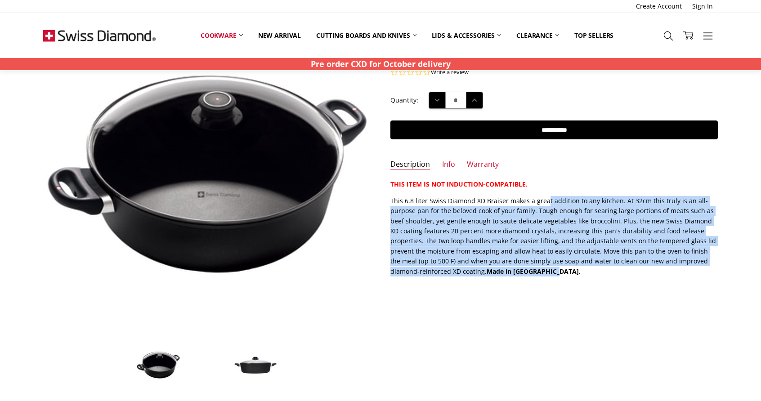  What do you see at coordinates (404, 100) in the screenshot?
I see `label: Quantity:` at bounding box center [404, 100].